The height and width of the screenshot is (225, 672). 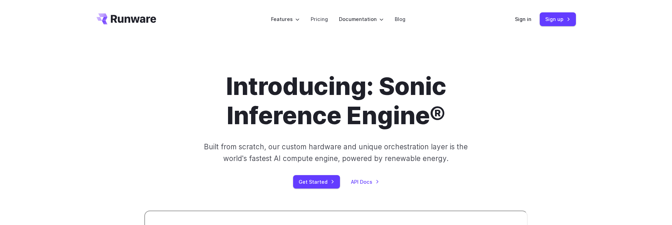 What do you see at coordinates (127, 19) in the screenshot?
I see `a: Go to /` at bounding box center [127, 19].